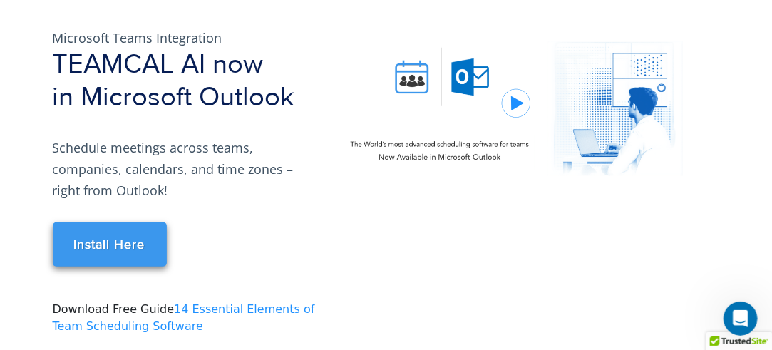 The image size is (772, 350). Describe the element at coordinates (187, 81) in the screenshot. I see `h1: TEAMCAL AI now in Microsoft Outlook` at that location.